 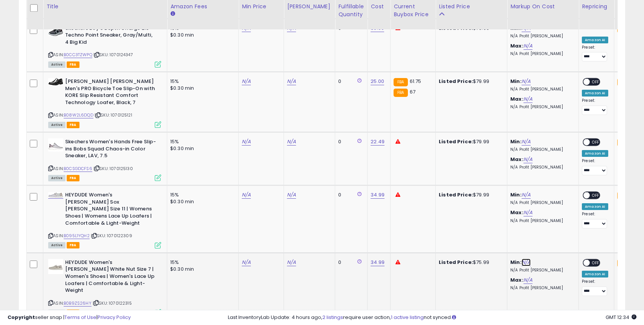 What do you see at coordinates (621, 317) in the screenshot?
I see `span: 2025-09-14 12:34 GMT` at bounding box center [621, 317].